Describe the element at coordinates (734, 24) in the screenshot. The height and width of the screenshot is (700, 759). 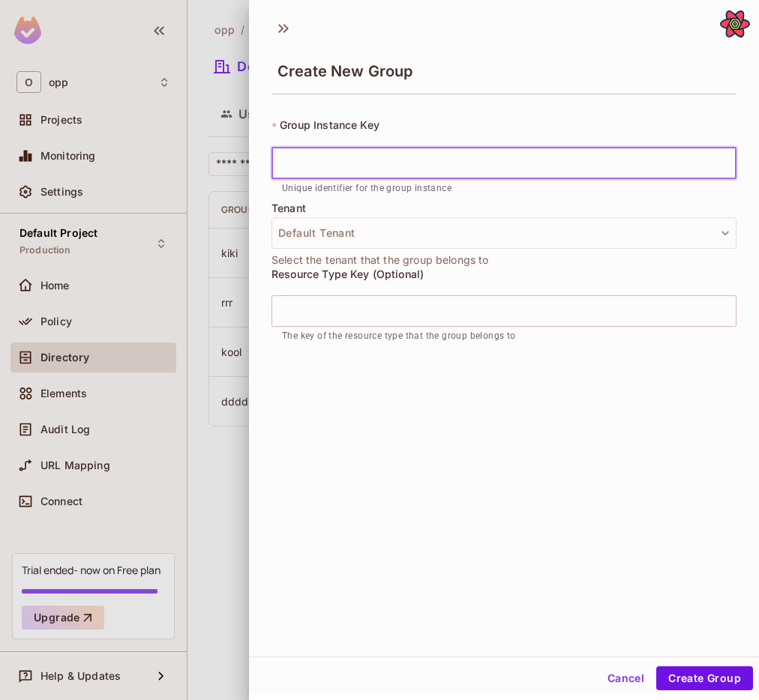
I see `button: Open React Query Devtools` at that location.